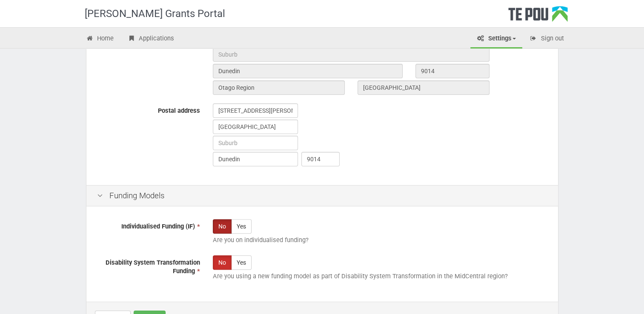 Image resolution: width=644 pixels, height=314 pixels. Describe the element at coordinates (547, 39) in the screenshot. I see `a: Sign out` at that location.